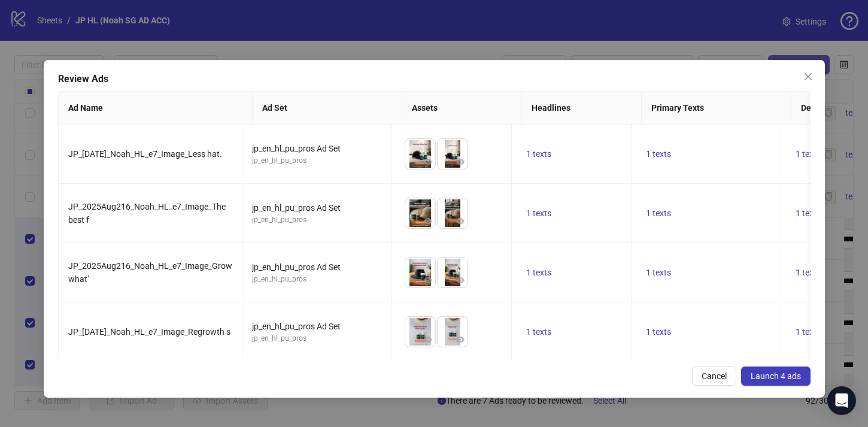 The image size is (868, 427). Describe the element at coordinates (808, 77) in the screenshot. I see `span: close` at that location.